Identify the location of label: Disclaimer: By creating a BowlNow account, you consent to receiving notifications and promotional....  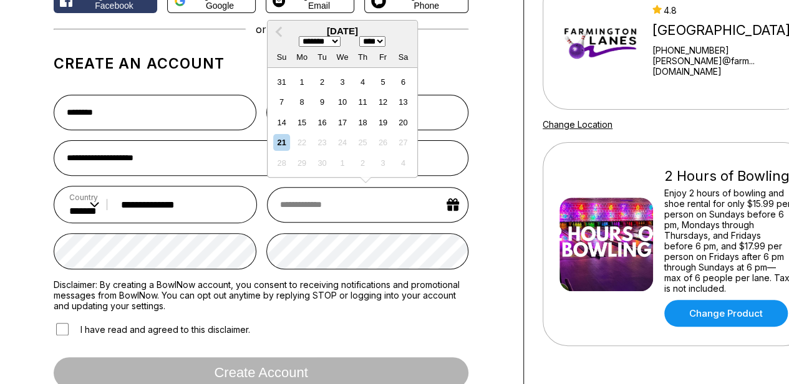
(261, 295).